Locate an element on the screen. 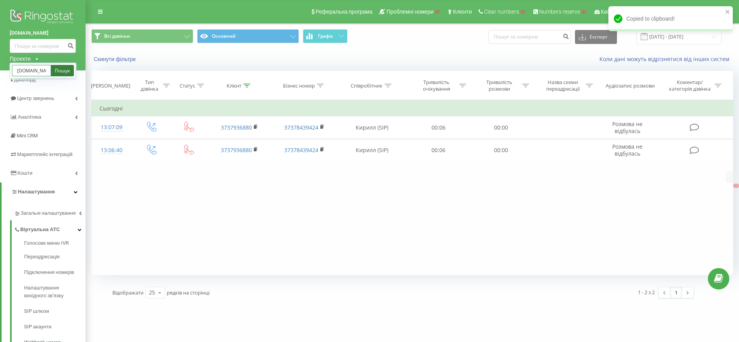  div: Статус is located at coordinates (187, 86).